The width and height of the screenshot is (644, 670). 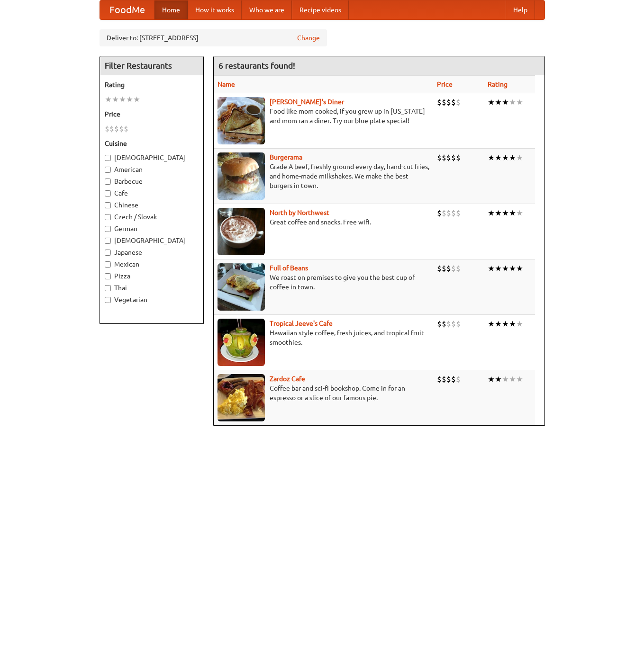 What do you see at coordinates (323, 282) in the screenshot?
I see `p: We roast on premises to give you the best cup of coffee in town.` at bounding box center [323, 282].